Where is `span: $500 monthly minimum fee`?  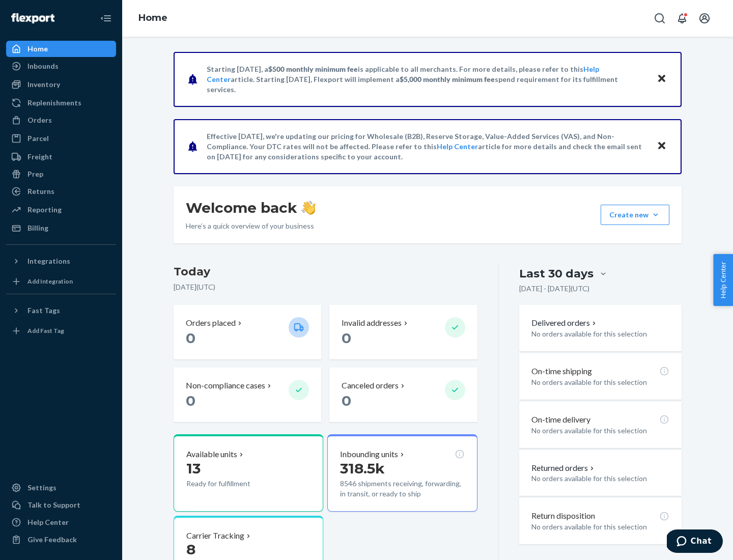
span: $500 monthly minimum fee is located at coordinates (313, 69).